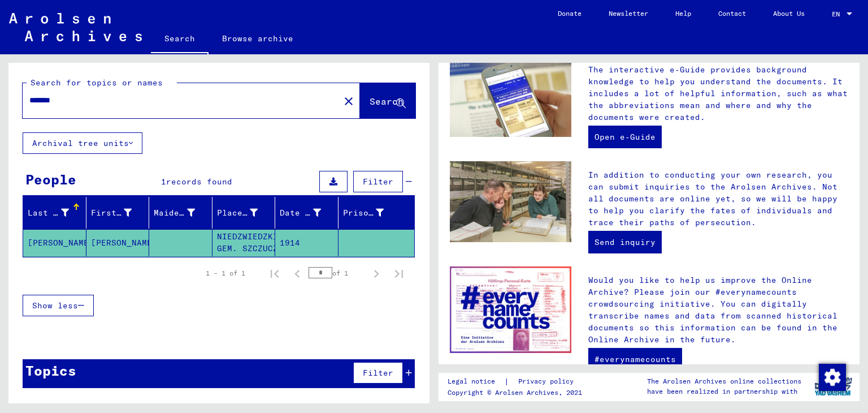  Describe the element at coordinates (199, 182) in the screenshot. I see `span: records found` at that location.